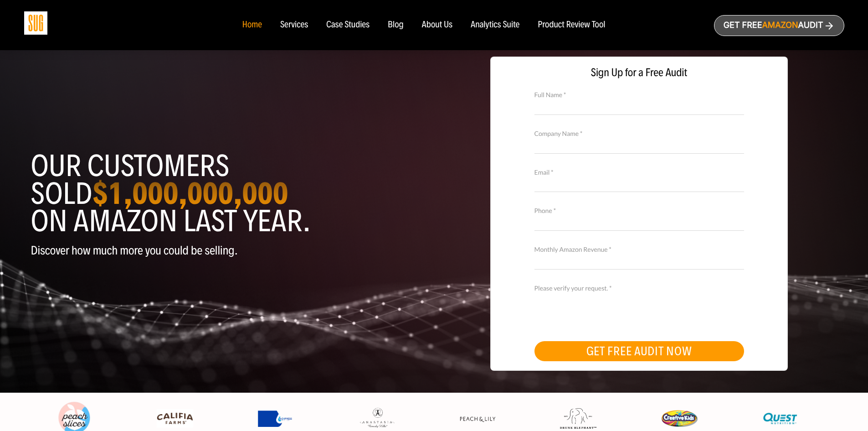 This screenshot has width=868, height=431. What do you see at coordinates (190, 194) in the screenshot?
I see `strong: $1,000,000,000` at bounding box center [190, 194].